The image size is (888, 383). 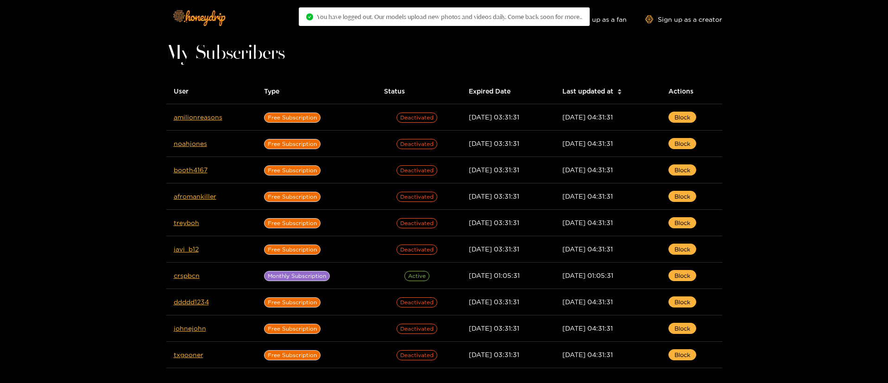 What do you see at coordinates (588, 91) in the screenshot?
I see `span: Last updated at` at bounding box center [588, 91].